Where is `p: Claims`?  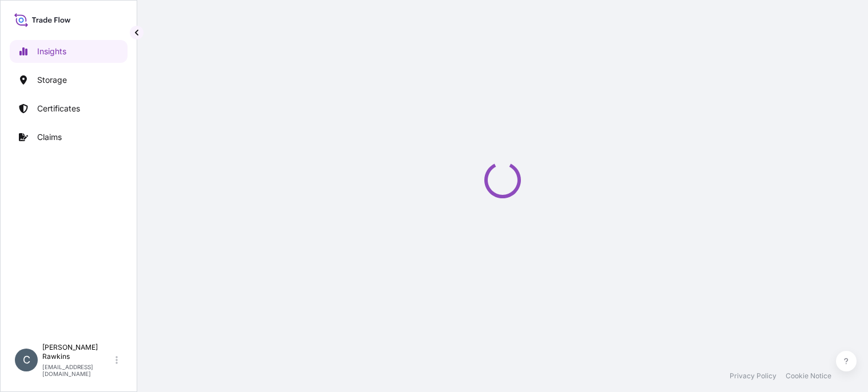
p: Claims is located at coordinates (49, 137).